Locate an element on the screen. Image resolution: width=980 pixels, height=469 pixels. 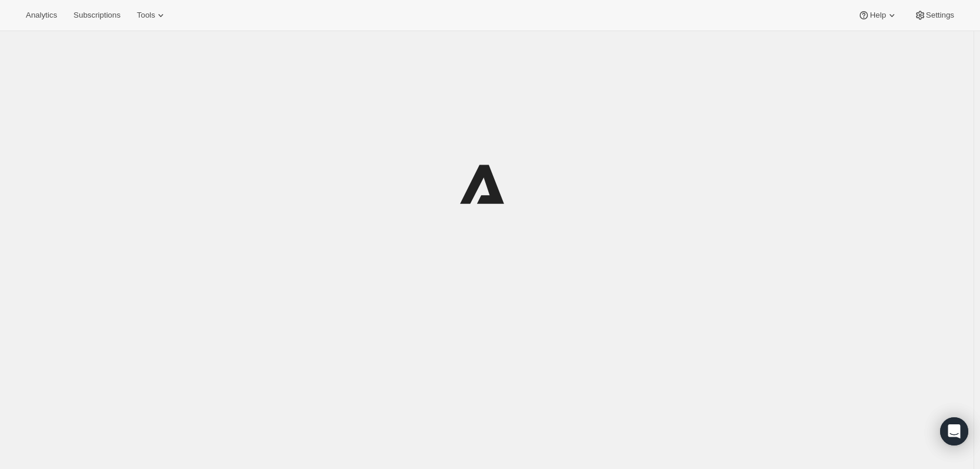
span: Subscriptions is located at coordinates (97, 15).